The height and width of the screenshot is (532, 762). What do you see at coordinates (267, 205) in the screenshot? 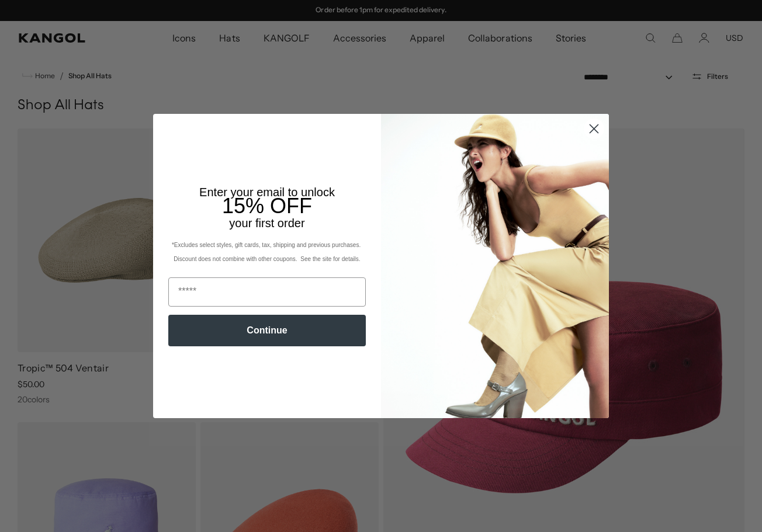
I see `span: 15% OFF` at bounding box center [267, 205].